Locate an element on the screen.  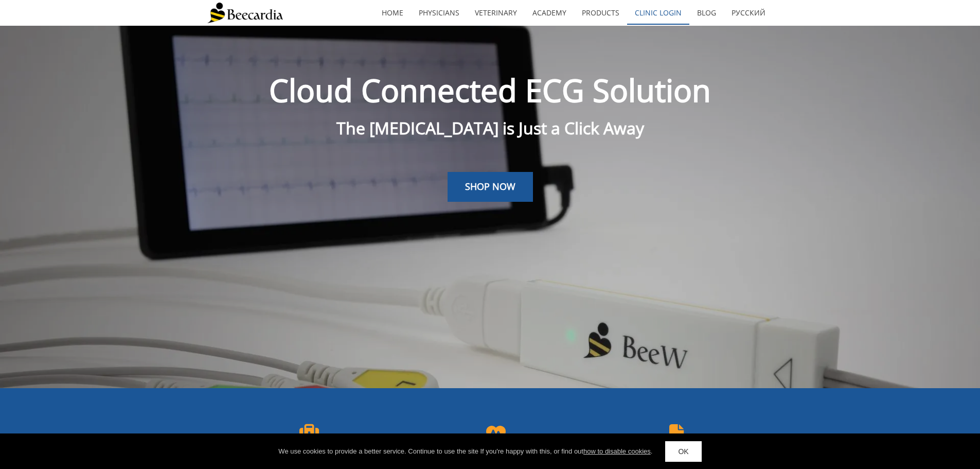
div: We use cookies to provide a better service. Continue to use the site If you're happy with this, o... is located at coordinates (465, 451).